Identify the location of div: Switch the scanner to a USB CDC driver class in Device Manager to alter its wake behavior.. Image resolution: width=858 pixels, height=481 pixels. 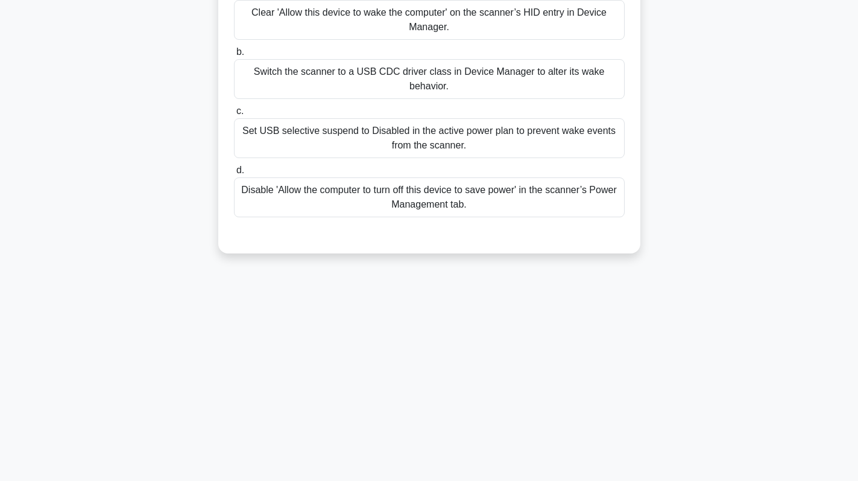
(429, 79).